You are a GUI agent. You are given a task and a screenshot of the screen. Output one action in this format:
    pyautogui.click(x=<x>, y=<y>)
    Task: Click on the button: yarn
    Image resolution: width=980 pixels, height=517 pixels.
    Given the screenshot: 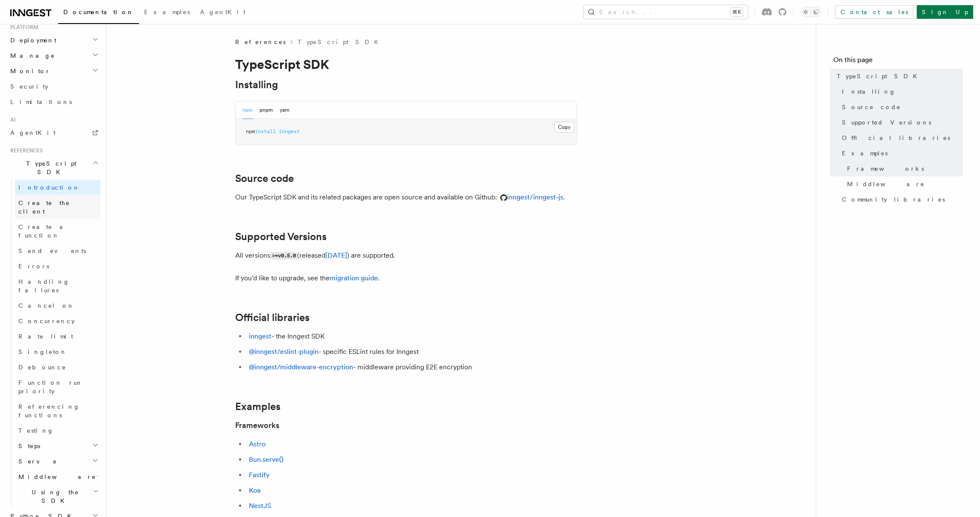 What is the action you would take?
    pyautogui.click(x=285, y=110)
    